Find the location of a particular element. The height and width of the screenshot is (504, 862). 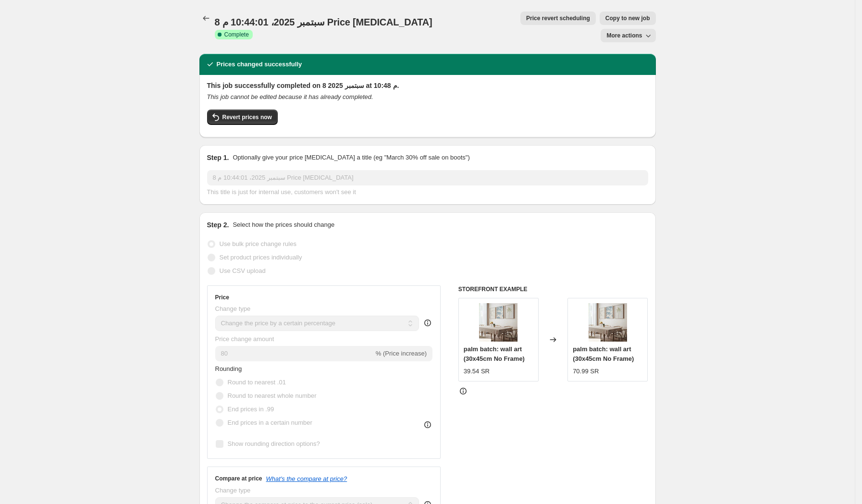

span: Complete is located at coordinates (237, 34).